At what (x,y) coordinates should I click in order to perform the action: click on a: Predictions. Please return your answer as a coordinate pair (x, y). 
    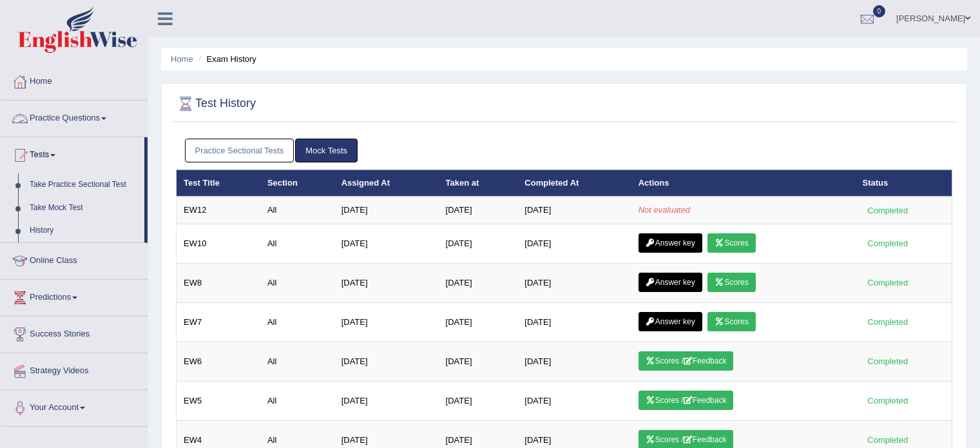
    Looking at the image, I should click on (74, 296).